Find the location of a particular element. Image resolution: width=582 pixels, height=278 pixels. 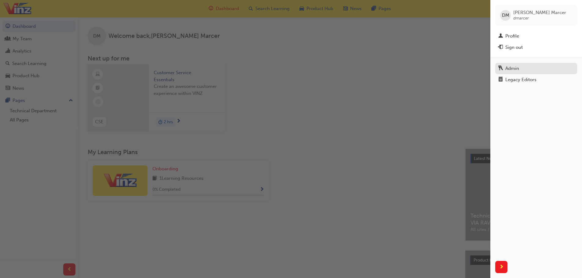

span: notepad-icon is located at coordinates (501, 80).